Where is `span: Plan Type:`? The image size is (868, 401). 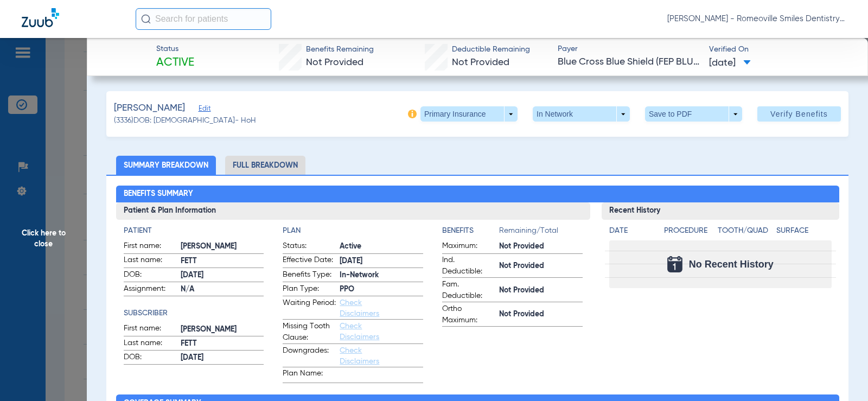
span: Plan Type: is located at coordinates (309, 290).